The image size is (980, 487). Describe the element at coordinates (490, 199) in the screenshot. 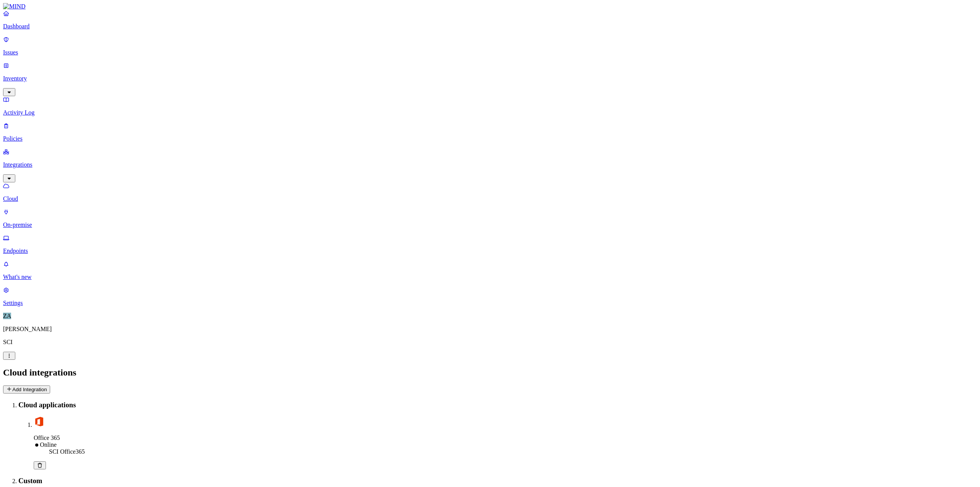

I see `p: Cloud` at that location.